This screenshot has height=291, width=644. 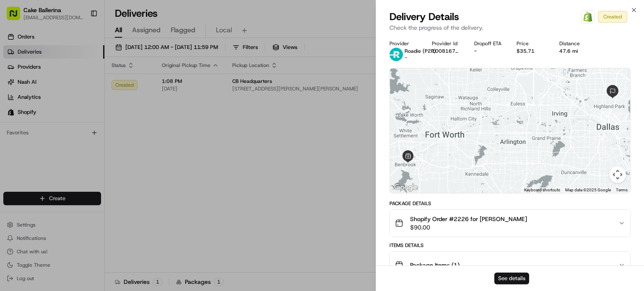 What do you see at coordinates (435, 265) in the screenshot?
I see `span: Package Items ( 1 )` at bounding box center [435, 265].